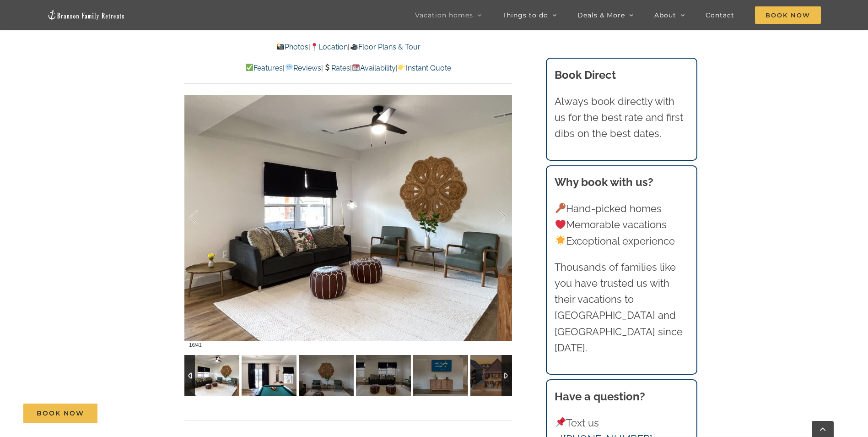 The width and height of the screenshot is (868, 437). Describe the element at coordinates (211, 375) in the screenshot. I see `img: 08-Wildflower-Lodge-at-Table-Rock-Lake-Branson-Family-Retreats-vacation-home-rental-1104-scaled.j...` at that location.